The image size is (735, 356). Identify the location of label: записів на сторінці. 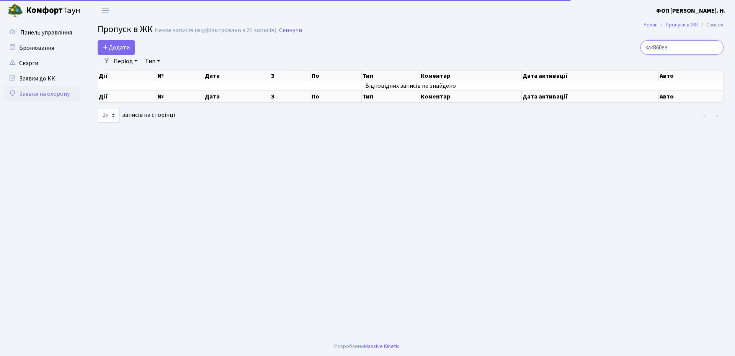
(136, 115).